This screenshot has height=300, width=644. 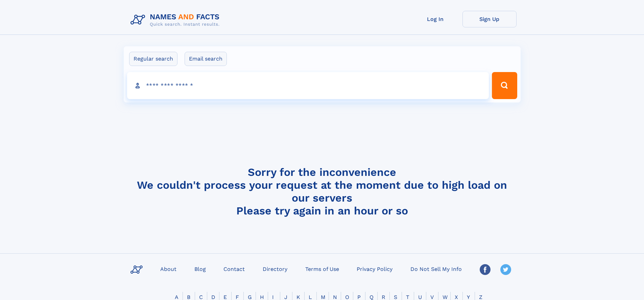 I want to click on a: About, so click(x=169, y=269).